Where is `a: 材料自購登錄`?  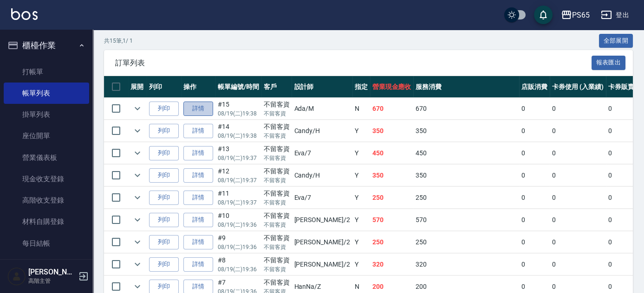
a: 材料自購登錄 is located at coordinates (46, 222).